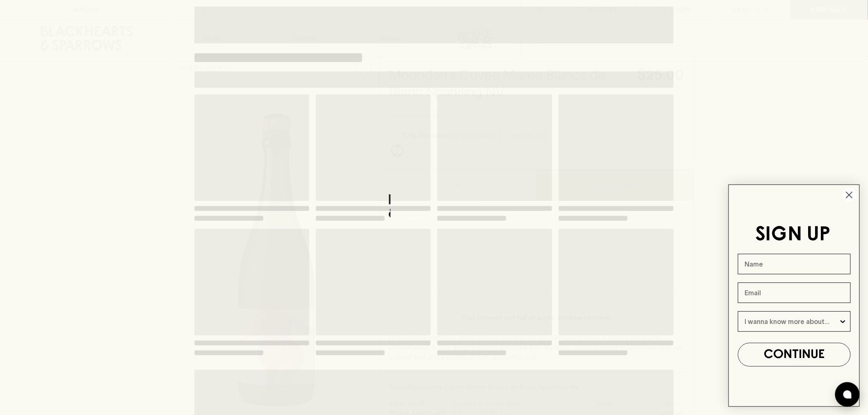 This screenshot has width=868, height=415. What do you see at coordinates (794, 355) in the screenshot?
I see `button: CONTINUE` at bounding box center [794, 355].